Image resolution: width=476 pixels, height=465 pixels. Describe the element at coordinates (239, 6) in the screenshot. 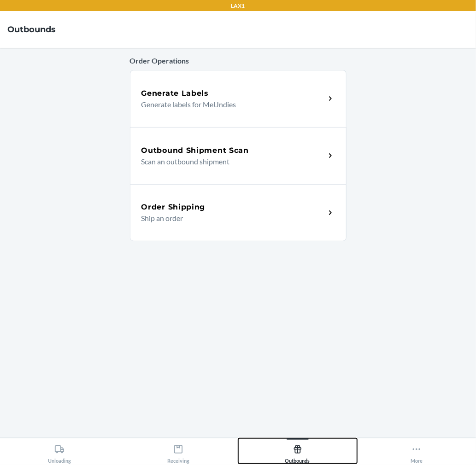

I see `p: LAX1` at that location.